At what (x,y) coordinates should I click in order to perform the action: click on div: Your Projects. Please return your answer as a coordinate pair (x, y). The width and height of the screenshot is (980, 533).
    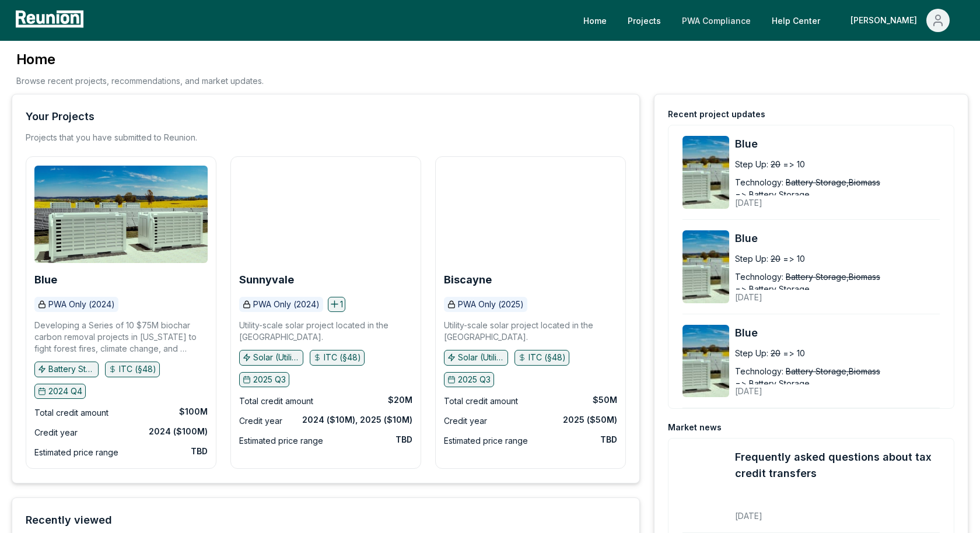
    Looking at the image, I should click on (60, 117).